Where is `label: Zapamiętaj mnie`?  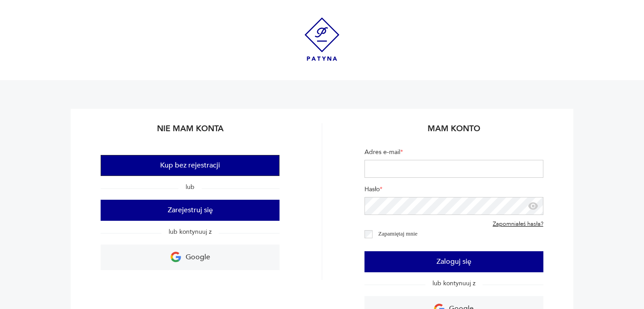 label: Zapamiętaj mnie is located at coordinates (398, 233).